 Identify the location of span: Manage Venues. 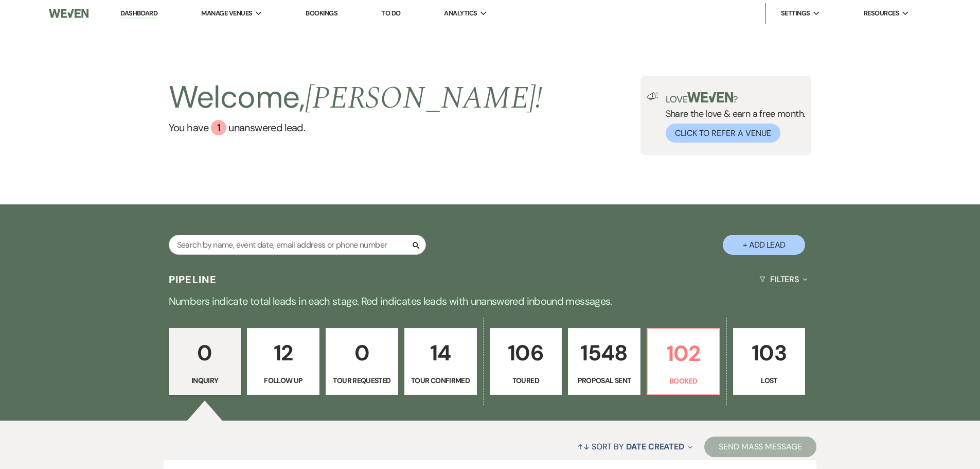
(226, 13).